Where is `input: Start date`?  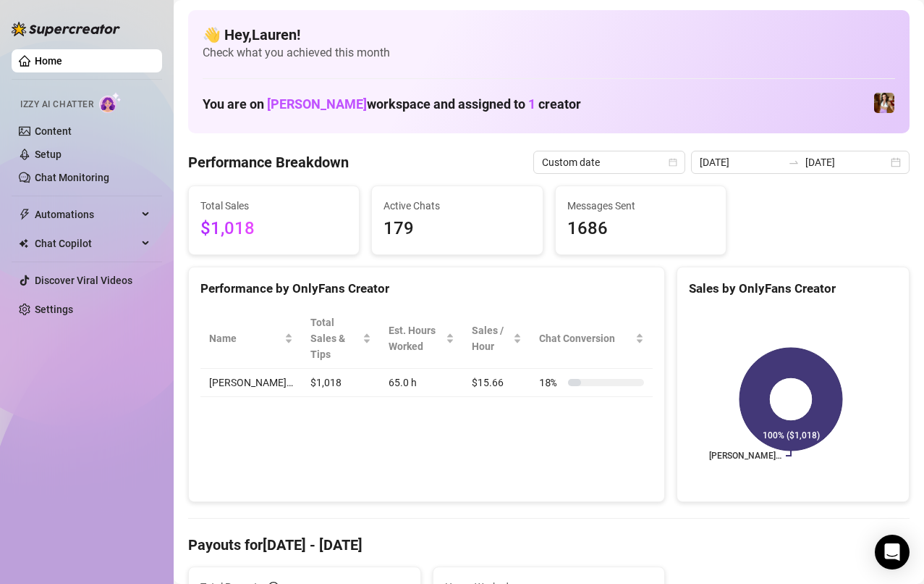
input: Start date is located at coordinates (742, 162).